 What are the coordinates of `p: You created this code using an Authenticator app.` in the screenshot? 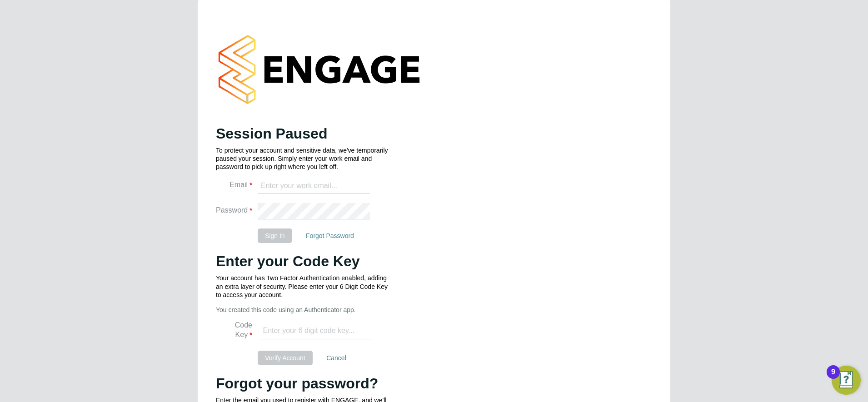 It's located at (305, 310).